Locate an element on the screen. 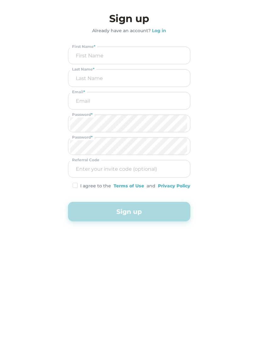 This screenshot has height=364, width=258. div: Last Name is located at coordinates (83, 69).